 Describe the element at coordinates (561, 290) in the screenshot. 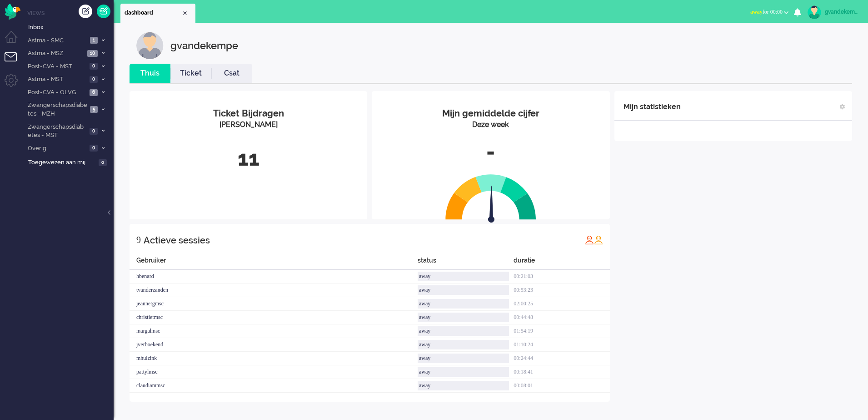

I see `div: 00:53:23` at that location.